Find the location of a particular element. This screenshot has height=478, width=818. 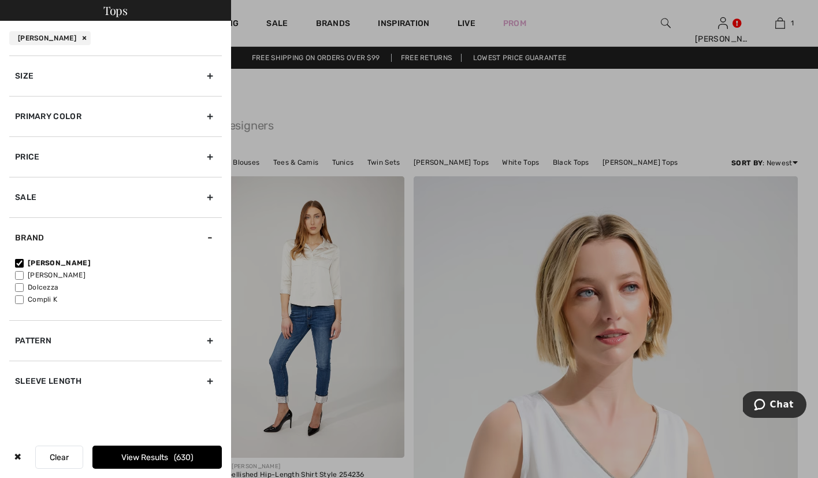

button: View Results630 is located at coordinates (157, 457).